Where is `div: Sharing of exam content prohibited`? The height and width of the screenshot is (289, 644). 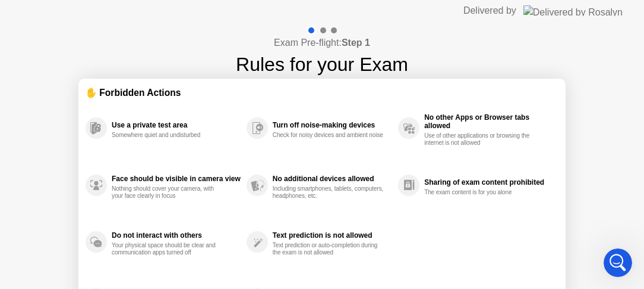
div: Sharing of exam content prohibited is located at coordinates (488, 182).